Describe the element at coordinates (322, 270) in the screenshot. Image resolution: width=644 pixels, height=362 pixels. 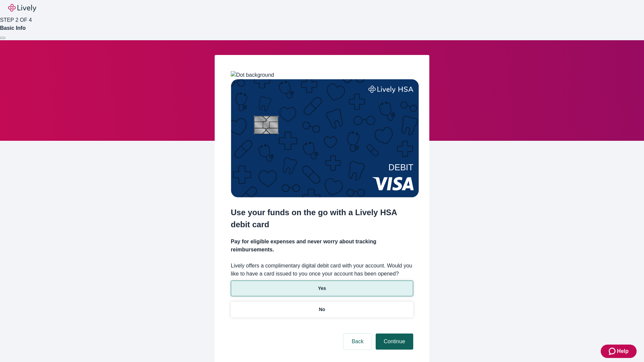
I see `label: Lively offers a complimentary digital debit card with your account. Would you like to have a card...` at that location.